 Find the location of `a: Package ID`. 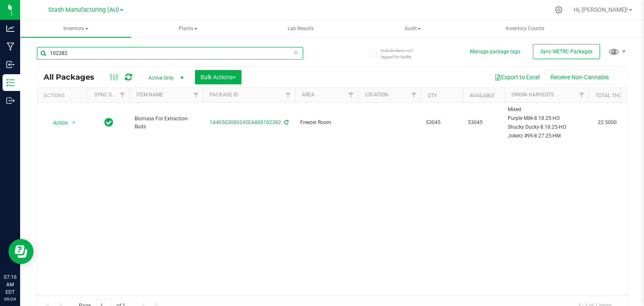

a: Package ID is located at coordinates (224, 94).